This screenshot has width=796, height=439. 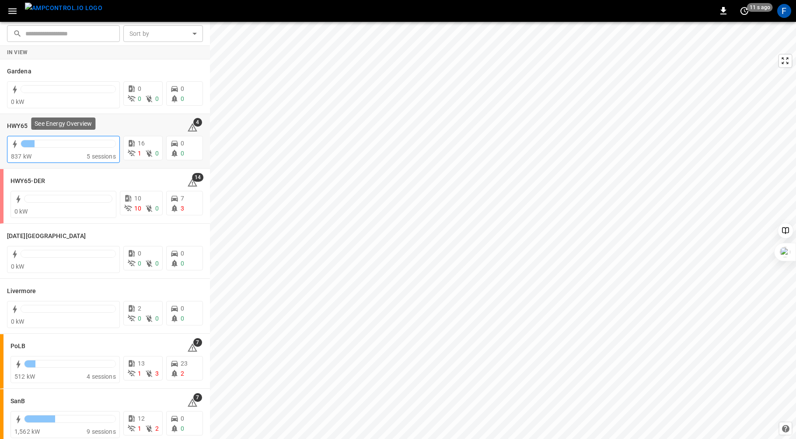 What do you see at coordinates (101, 157) in the screenshot?
I see `span: 5 sessions` at bounding box center [101, 157].